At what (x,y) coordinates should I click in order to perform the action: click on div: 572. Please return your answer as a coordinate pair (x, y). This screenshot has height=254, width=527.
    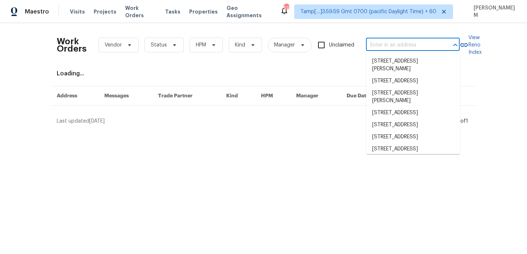
    Looking at the image, I should click on (286, 8).